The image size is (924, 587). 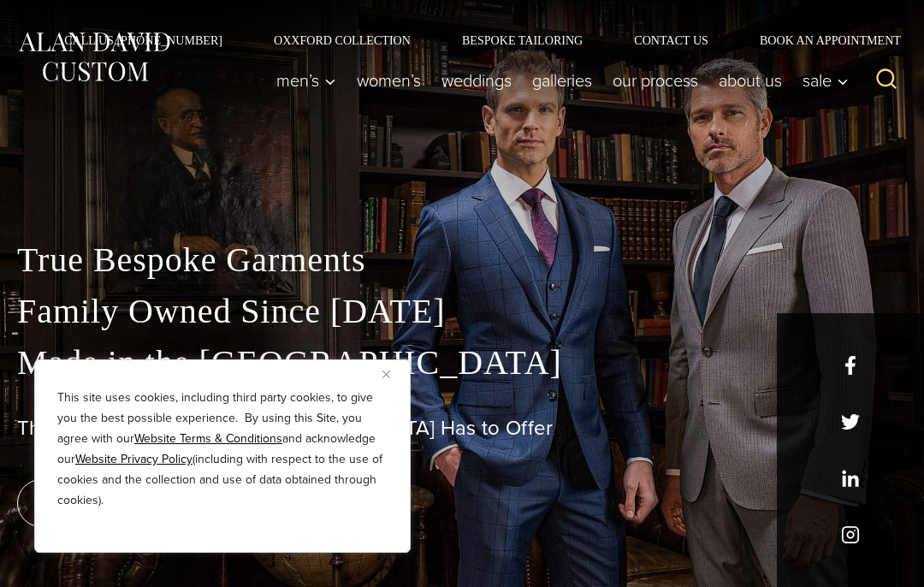 I want to click on a: Our Process, so click(x=656, y=80).